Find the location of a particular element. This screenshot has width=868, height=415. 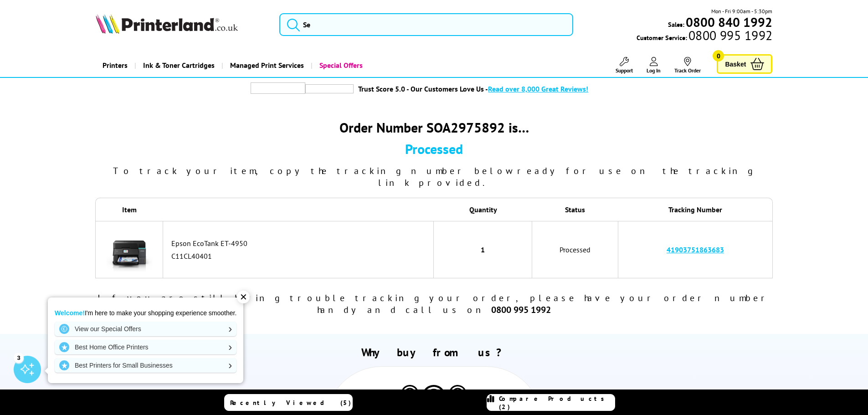

a: 41903751863683 is located at coordinates (695, 250).